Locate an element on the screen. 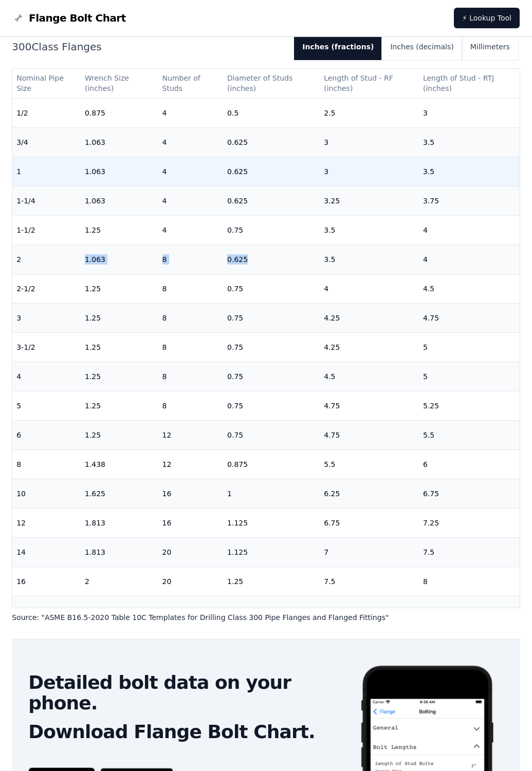 The width and height of the screenshot is (532, 771). th: Nominal Pipe Size is located at coordinates (46, 83).